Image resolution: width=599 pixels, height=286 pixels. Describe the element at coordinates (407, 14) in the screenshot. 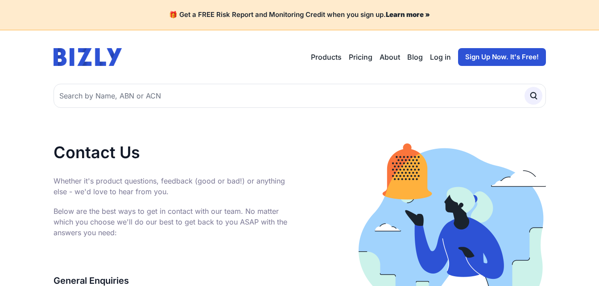

I see `strong: Learn more »` at that location.